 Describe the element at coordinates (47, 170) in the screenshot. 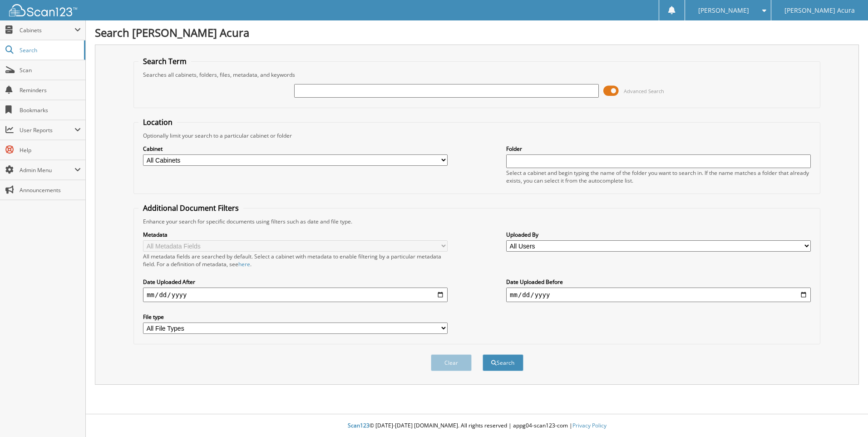

I see `span: Admin Menu` at that location.